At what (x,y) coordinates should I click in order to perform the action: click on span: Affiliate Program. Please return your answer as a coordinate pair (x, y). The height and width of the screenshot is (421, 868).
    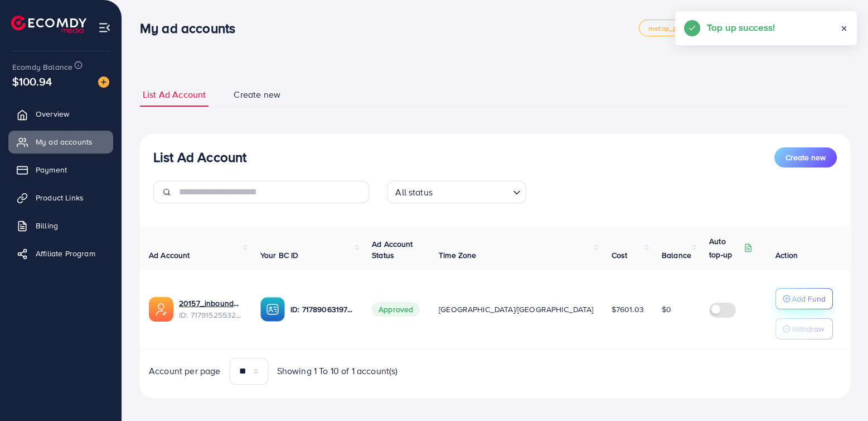
    Looking at the image, I should click on (66, 253).